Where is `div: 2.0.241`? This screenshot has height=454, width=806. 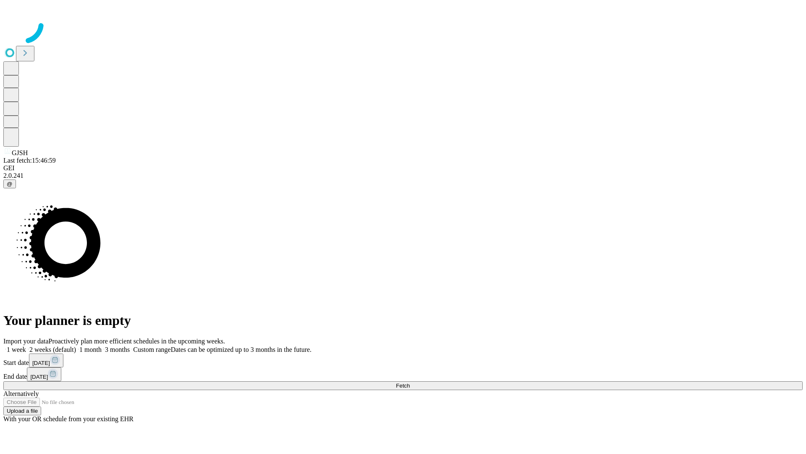 div: 2.0.241 is located at coordinates (403, 176).